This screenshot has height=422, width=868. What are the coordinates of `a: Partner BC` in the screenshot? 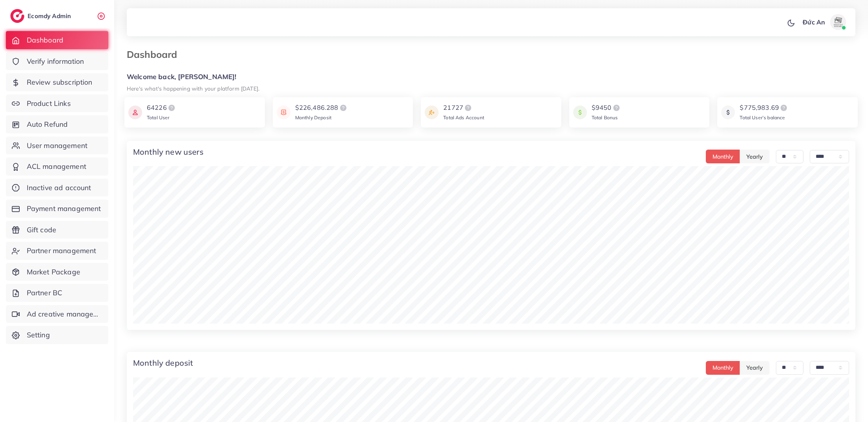 It's located at (57, 293).